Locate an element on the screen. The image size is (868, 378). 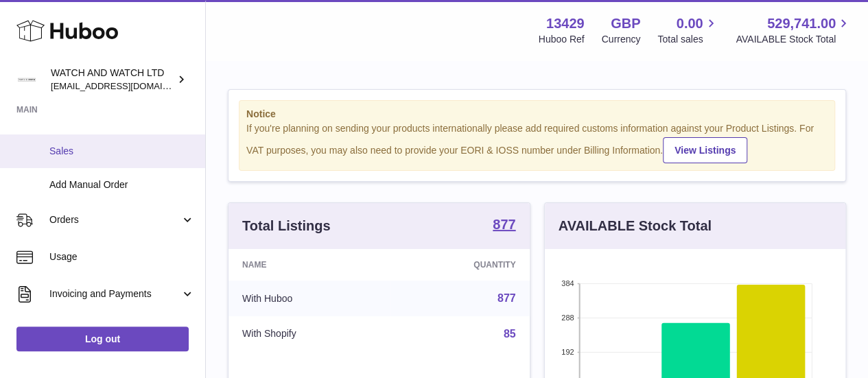
strong: Notice is located at coordinates (537, 114).